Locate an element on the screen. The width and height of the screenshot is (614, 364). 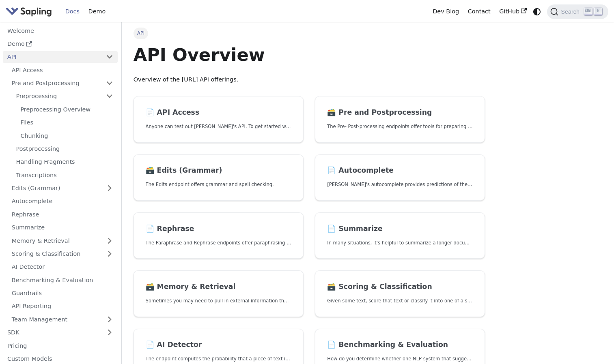
a: Files is located at coordinates (67, 123).